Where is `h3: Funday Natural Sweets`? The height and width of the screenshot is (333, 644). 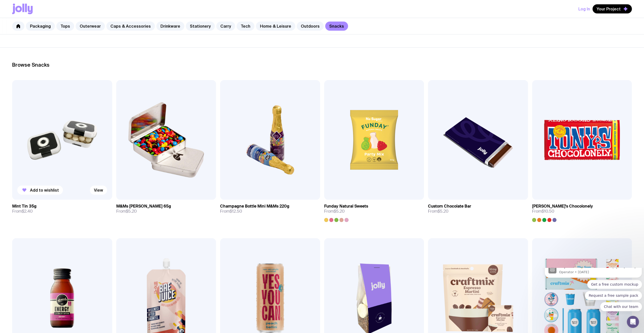
h3: Funday Natural Sweets is located at coordinates (346, 206).